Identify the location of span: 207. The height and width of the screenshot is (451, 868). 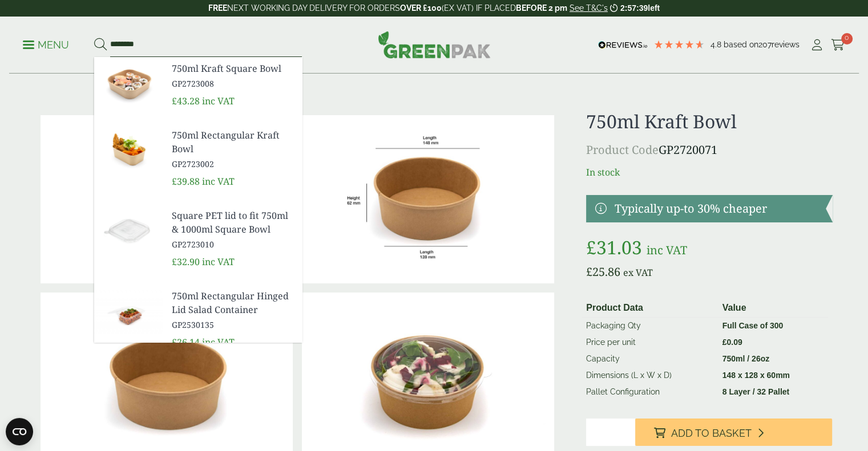
(764, 45).